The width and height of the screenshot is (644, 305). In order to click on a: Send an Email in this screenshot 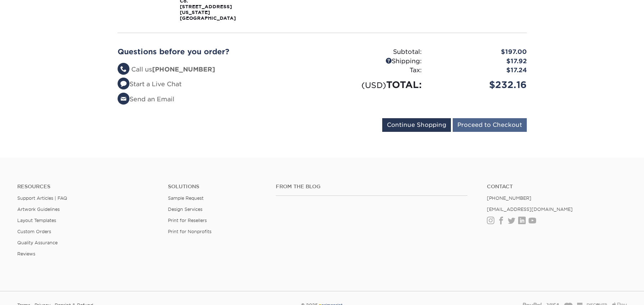, I will do `click(146, 99)`.